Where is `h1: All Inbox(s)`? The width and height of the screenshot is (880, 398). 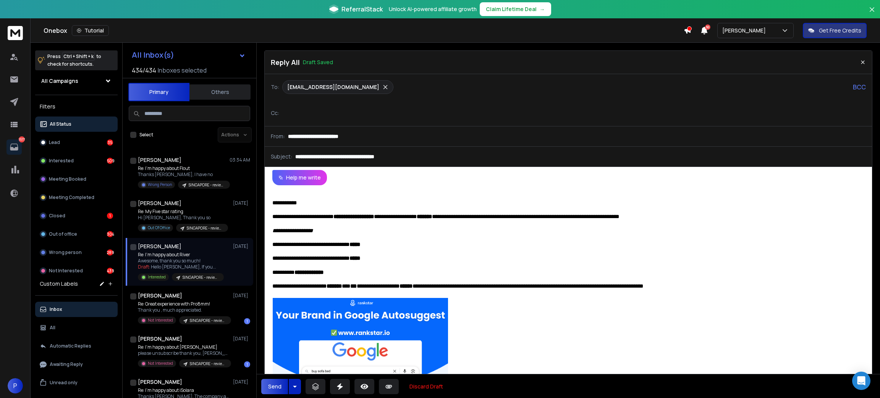
h1: All Inbox(s) is located at coordinates (153, 55).